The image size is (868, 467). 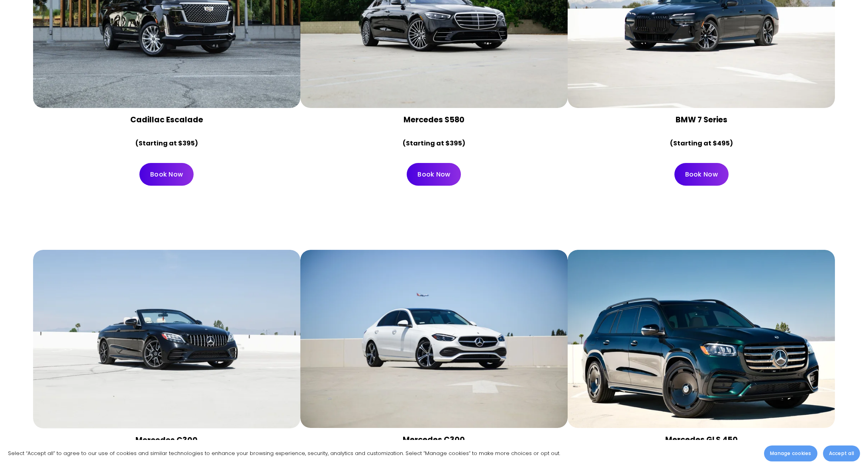 I want to click on strong: Mercedes GLS 450, so click(x=701, y=439).